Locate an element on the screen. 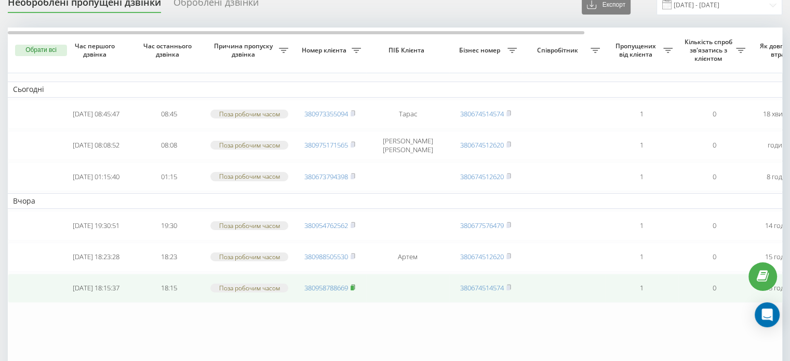 This screenshot has height=361, width=790. span: Бізнес номер is located at coordinates (481, 50).